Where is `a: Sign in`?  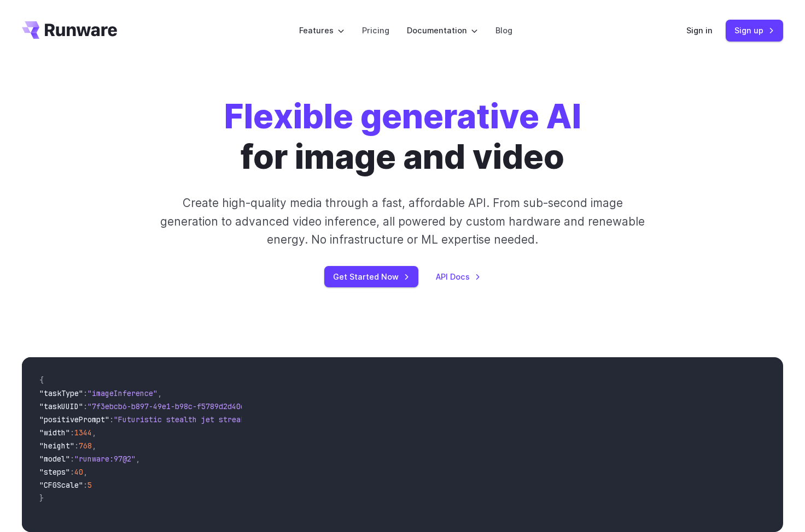 a: Sign in is located at coordinates (699, 30).